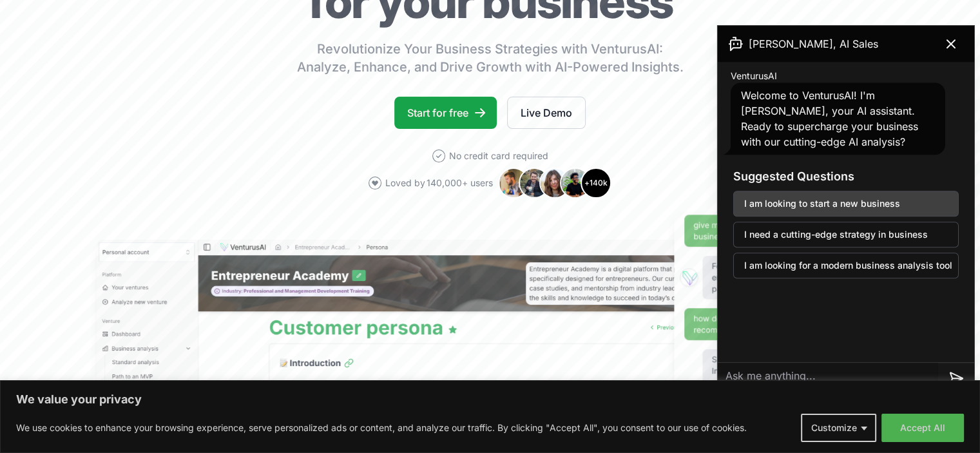 Image resolution: width=980 pixels, height=453 pixels. Describe the element at coordinates (845, 177) in the screenshot. I see `h3: Suggested Questions` at that location.